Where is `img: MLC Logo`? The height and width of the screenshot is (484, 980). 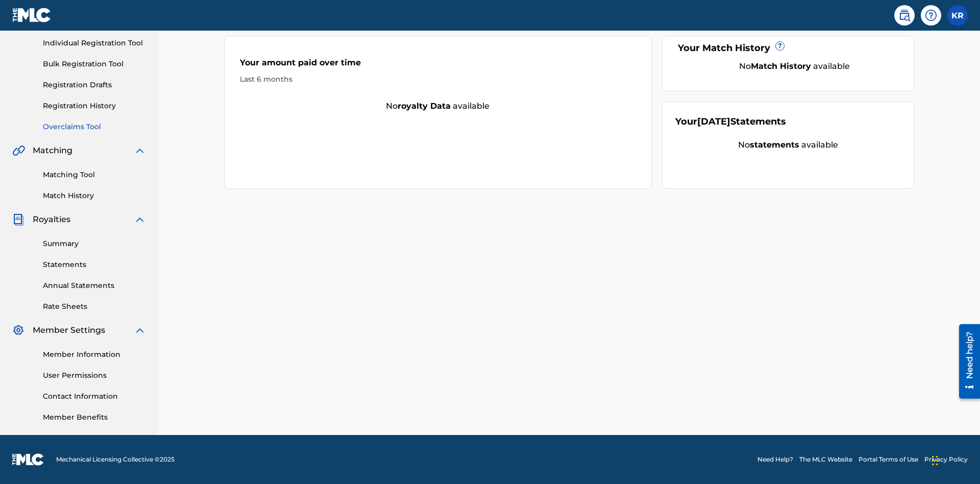
img: MLC Logo is located at coordinates (32, 15).